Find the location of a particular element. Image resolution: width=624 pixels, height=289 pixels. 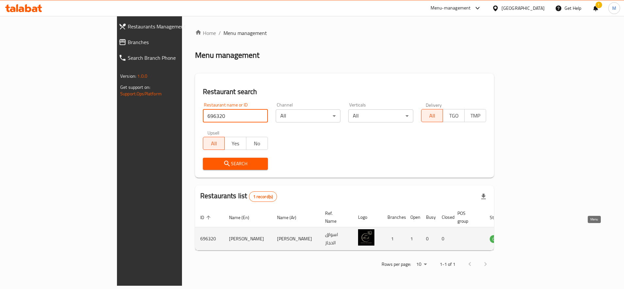

div: Rows per page: is located at coordinates (422, 265).